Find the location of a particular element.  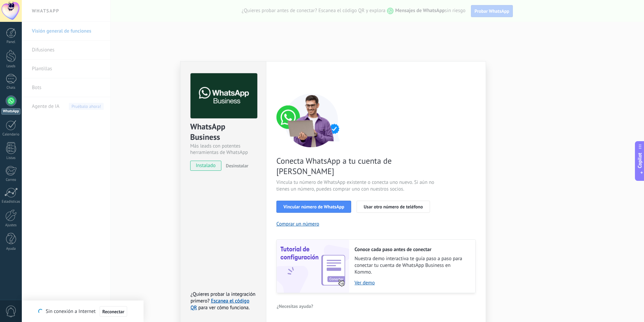

h2: Conoce cada paso antes de conectar is located at coordinates (412, 250).